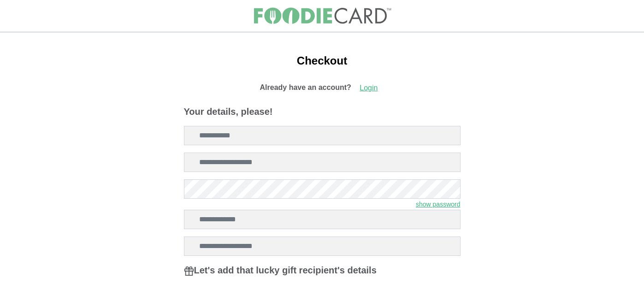 This screenshot has width=644, height=284. What do you see at coordinates (322, 270) in the screenshot?
I see `legend: Let's add that lucky gift recipient's details` at bounding box center [322, 270].